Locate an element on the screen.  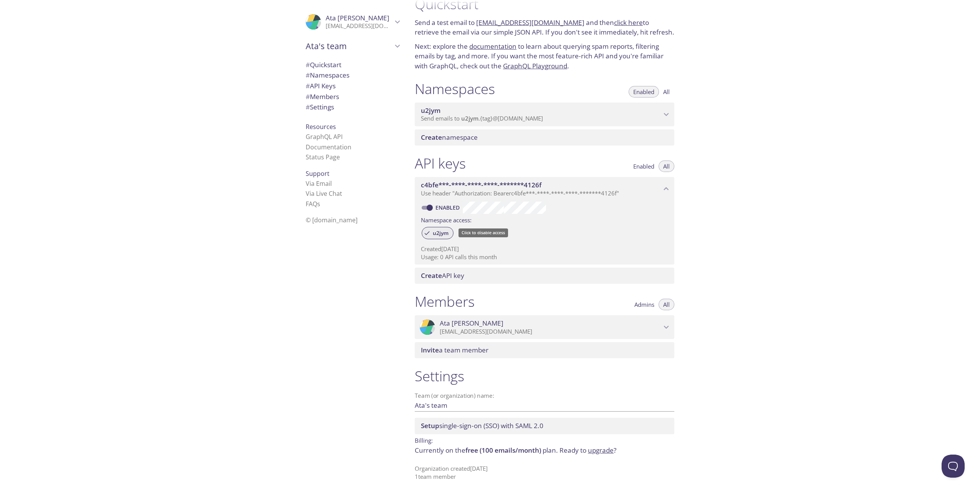
div: u2jym is located at coordinates (438, 233).